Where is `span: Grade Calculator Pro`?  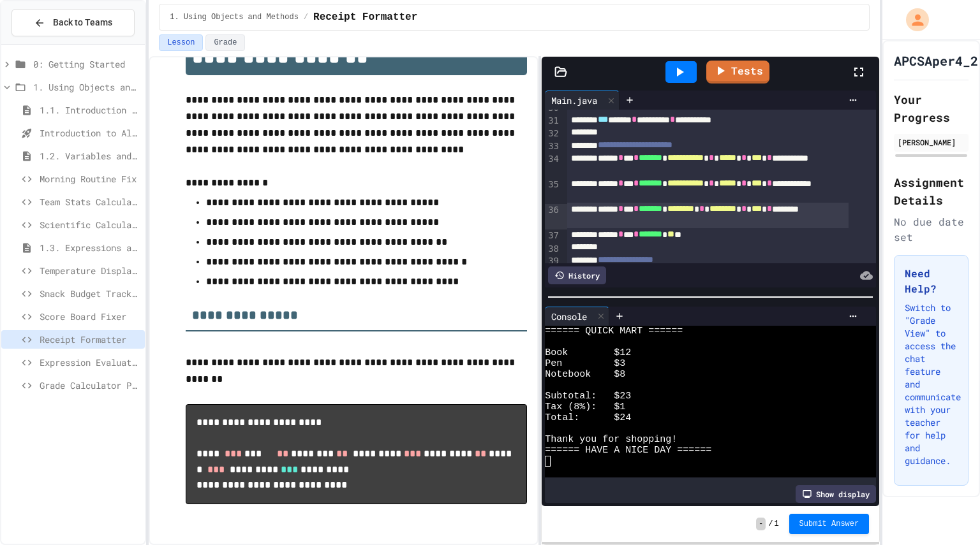
span: Grade Calculator Pro is located at coordinates (89, 385).